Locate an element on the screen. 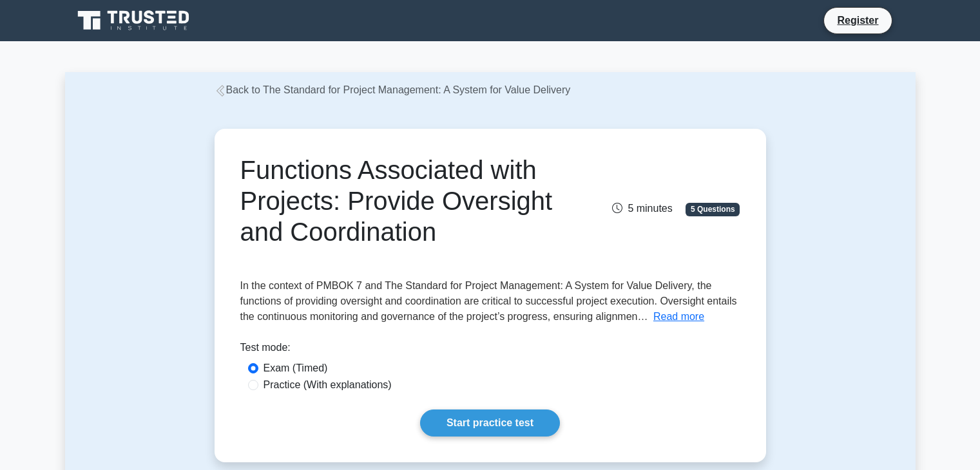 The width and height of the screenshot is (980, 470). a: Back to The Standard for Project Management: A System for Value Delivery is located at coordinates (392, 90).